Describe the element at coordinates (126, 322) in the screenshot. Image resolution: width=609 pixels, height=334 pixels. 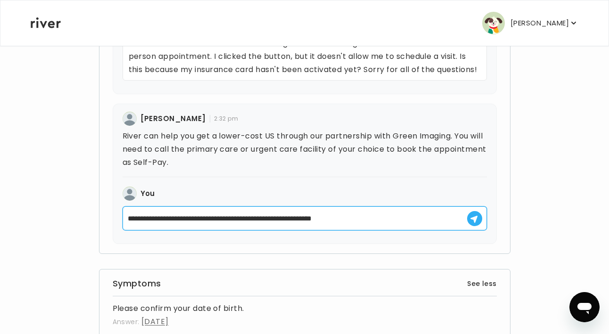
I see `span: Answer:` at that location.